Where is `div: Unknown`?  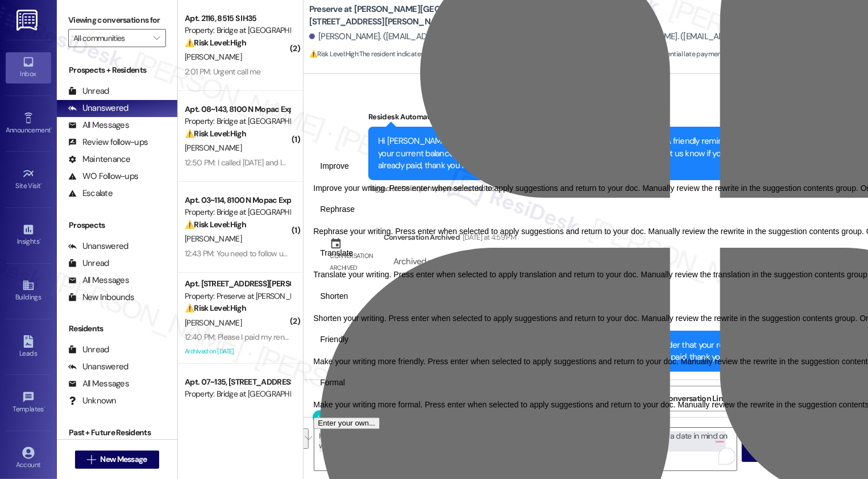 div: Unknown is located at coordinates (92, 401).